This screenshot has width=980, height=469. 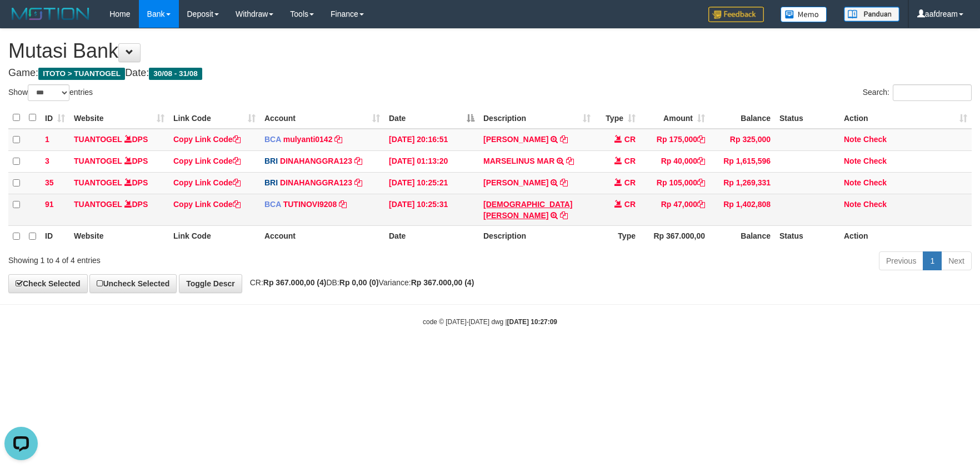 What do you see at coordinates (175, 74) in the screenshot?
I see `span: 30/08 - 31/08` at bounding box center [175, 74].